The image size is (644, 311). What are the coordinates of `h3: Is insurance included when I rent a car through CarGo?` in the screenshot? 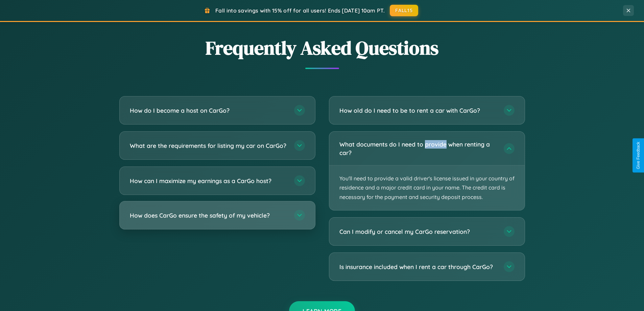 It's located at (418, 267).